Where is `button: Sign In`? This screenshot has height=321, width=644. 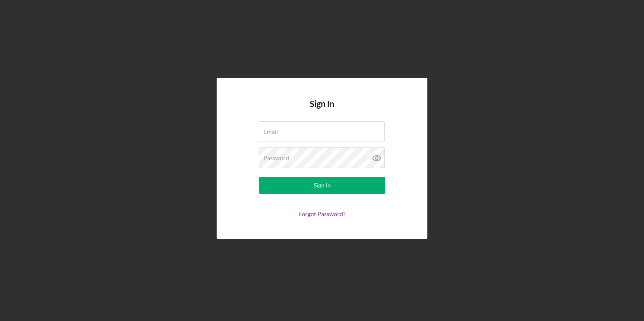 button: Sign In is located at coordinates (322, 186).